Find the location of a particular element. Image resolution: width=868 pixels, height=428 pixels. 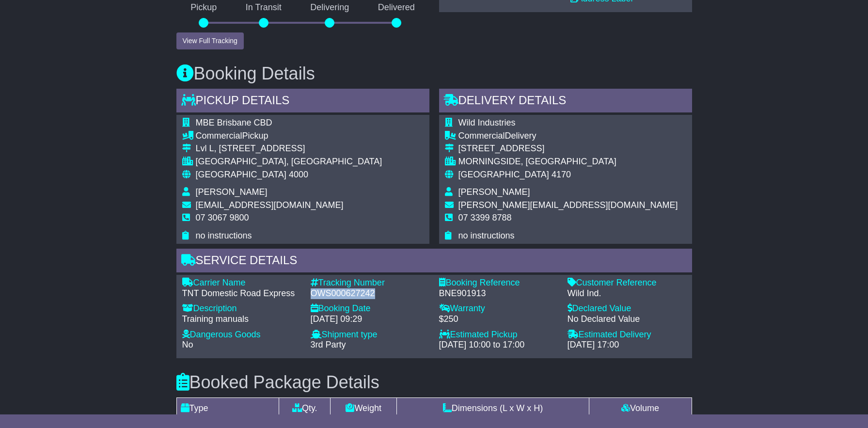

p: Delivering is located at coordinates (330, 8).